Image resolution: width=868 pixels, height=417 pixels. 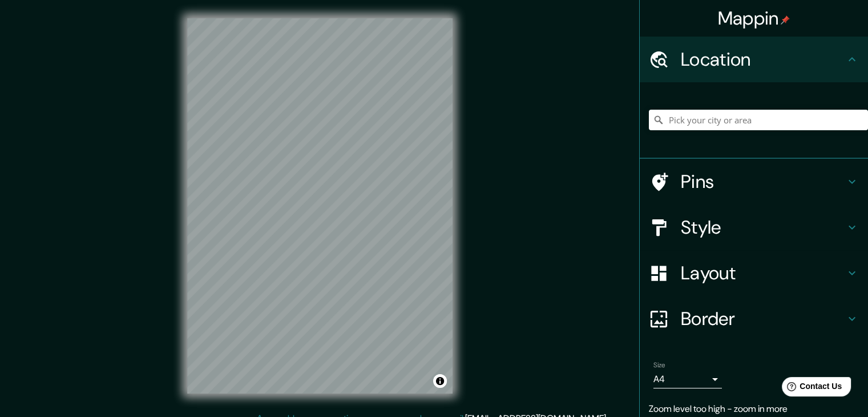 I want to click on p: Zoom level too high - zoom in more, so click(x=754, y=409).